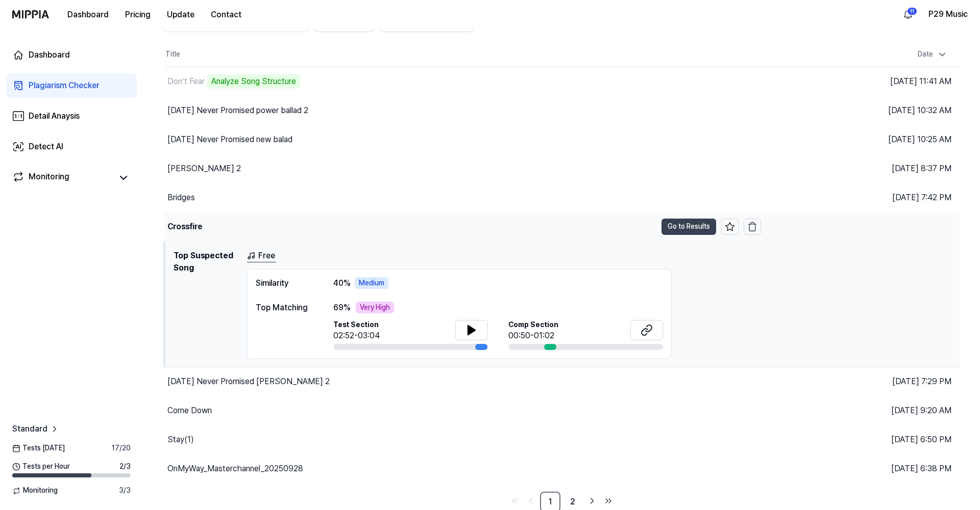  What do you see at coordinates (531, 501) in the screenshot?
I see `a: Go to previous page` at bounding box center [531, 501].